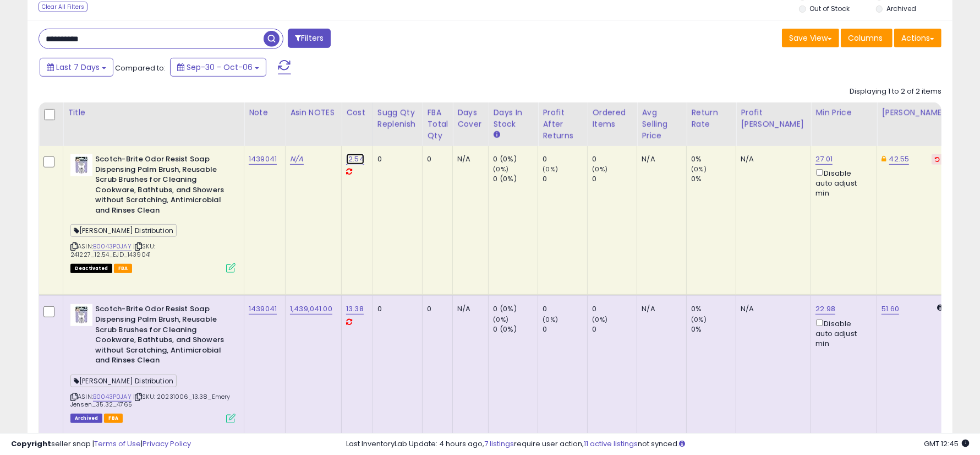  What do you see at coordinates (895, 91) in the screenshot?
I see `div: Displaying 1 to 2 of 2 items` at bounding box center [895, 91].